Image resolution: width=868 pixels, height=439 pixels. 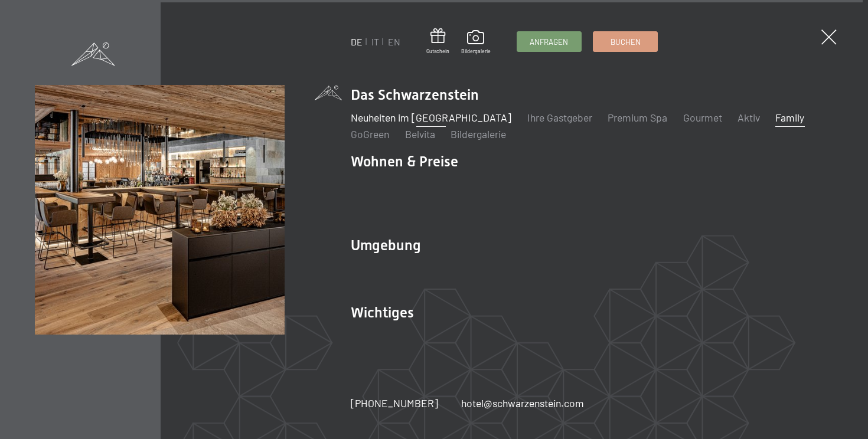 I want to click on span: Anfragen, so click(x=549, y=42).